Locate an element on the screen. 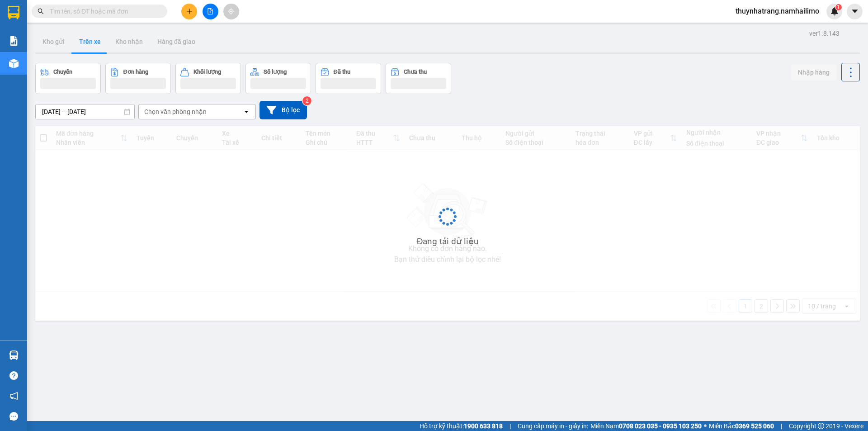 Image resolution: width=868 pixels, height=431 pixels. span: Cung cấp máy in - giấy in: is located at coordinates (553, 426).